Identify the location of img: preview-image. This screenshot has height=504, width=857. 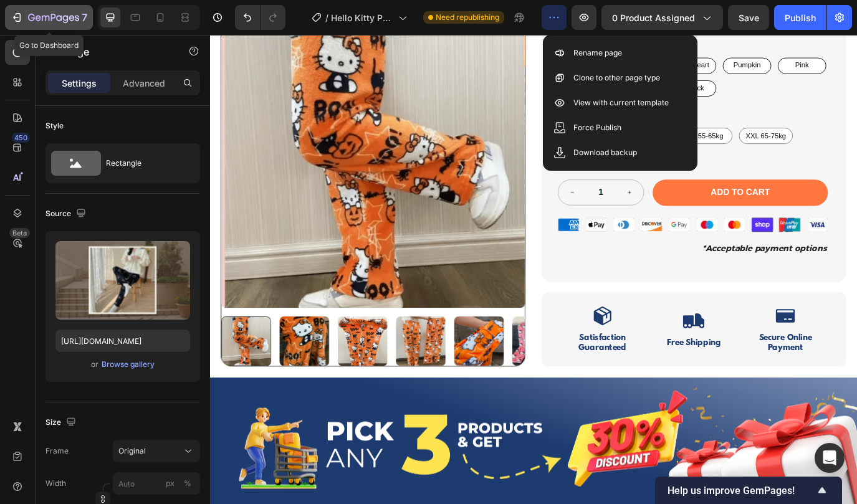
(122, 280).